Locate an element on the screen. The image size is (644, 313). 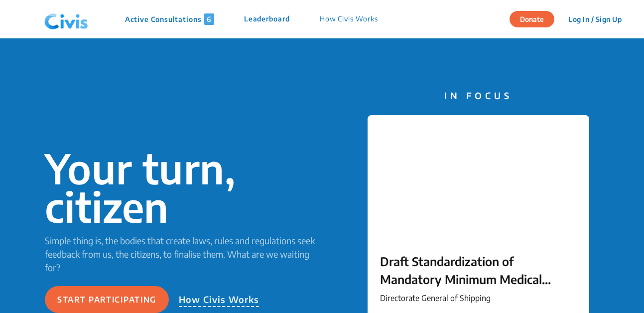
p: Active Consultations is located at coordinates (169, 19).